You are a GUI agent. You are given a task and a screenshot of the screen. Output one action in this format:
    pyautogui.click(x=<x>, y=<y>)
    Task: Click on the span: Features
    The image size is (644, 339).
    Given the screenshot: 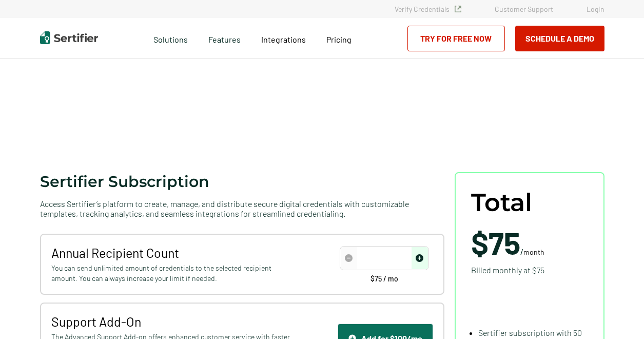 What is the action you would take?
    pyautogui.click(x=224, y=38)
    